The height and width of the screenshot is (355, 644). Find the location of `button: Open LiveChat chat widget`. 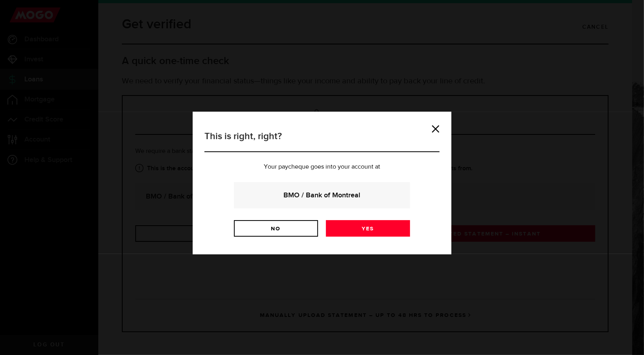

button: Open LiveChat chat widget is located at coordinates (18, 15).